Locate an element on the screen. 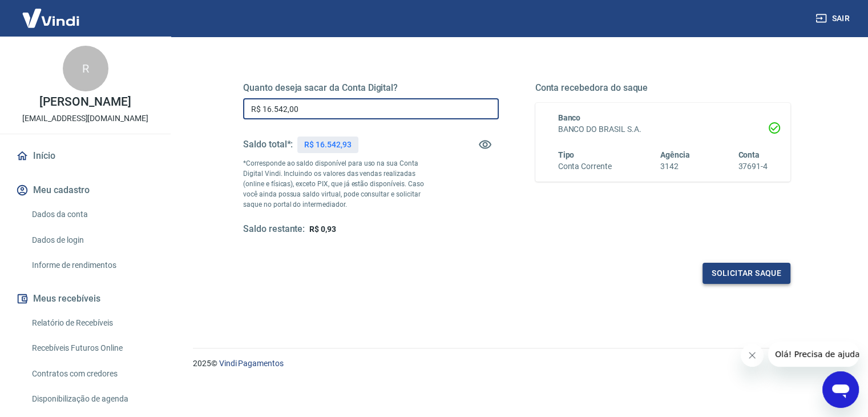  h5: Saldo restante: is located at coordinates (274, 229).